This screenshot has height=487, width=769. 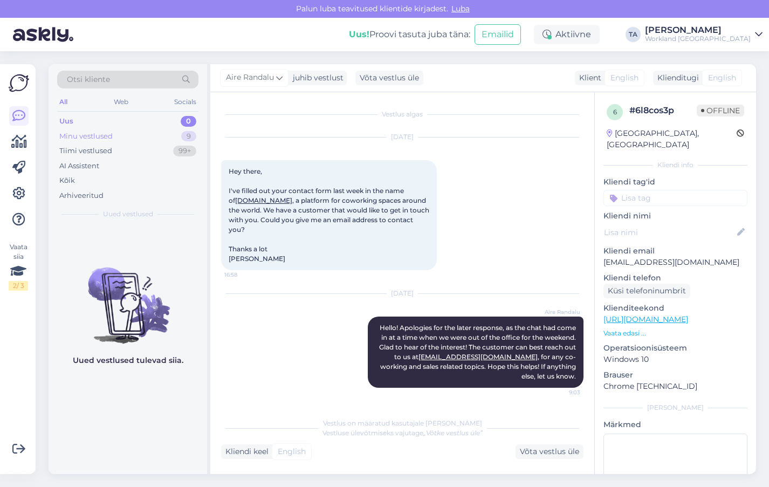 What do you see at coordinates (676, 348) in the screenshot?
I see `p: Operatsioonisüsteem` at bounding box center [676, 348].